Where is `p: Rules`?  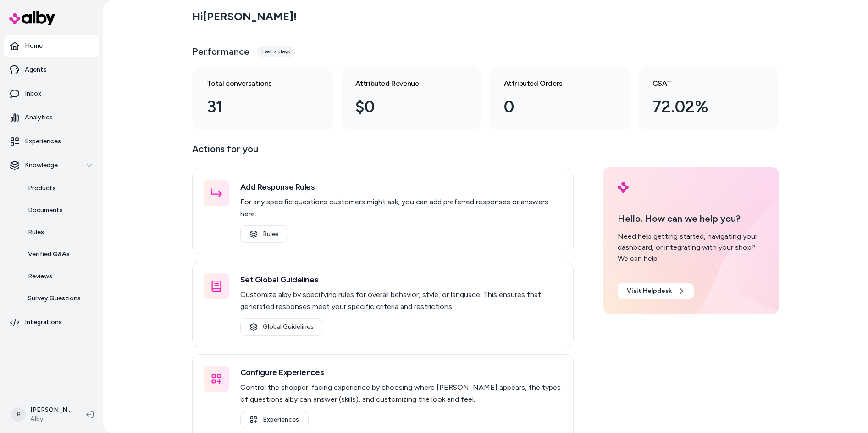 p: Rules is located at coordinates (36, 232).